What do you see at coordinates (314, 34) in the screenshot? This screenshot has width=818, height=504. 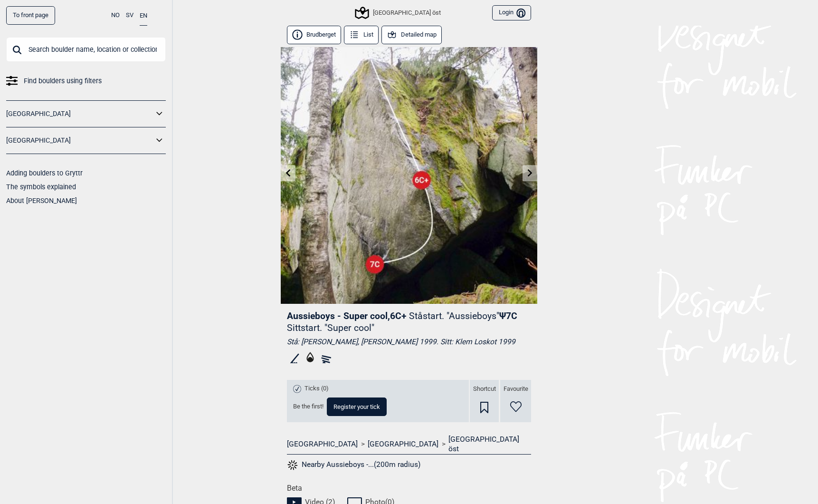 I see `button: Brudberget` at bounding box center [314, 34].